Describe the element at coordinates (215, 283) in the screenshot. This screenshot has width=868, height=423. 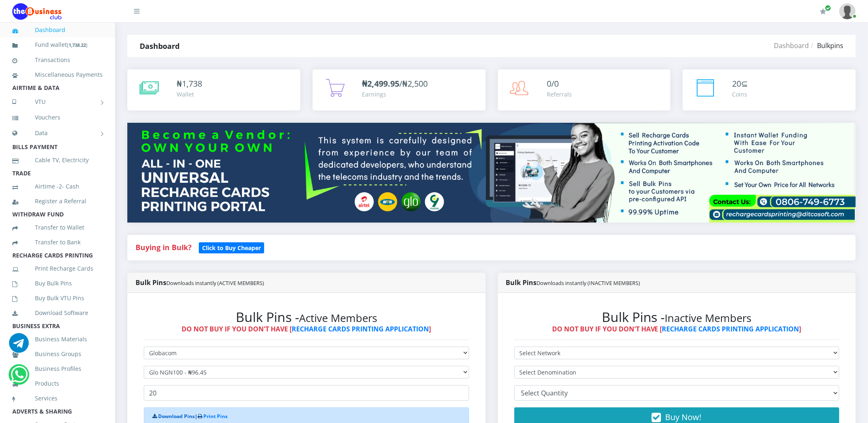
I see `small: Downloads instantly (ACTIVE MEMBERS)` at that location.